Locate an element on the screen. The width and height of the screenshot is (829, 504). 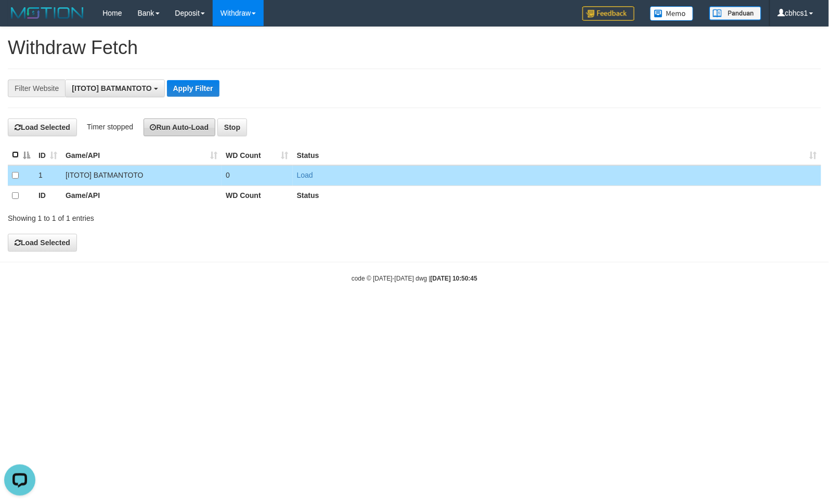
th: WD Count is located at coordinates (257, 195).